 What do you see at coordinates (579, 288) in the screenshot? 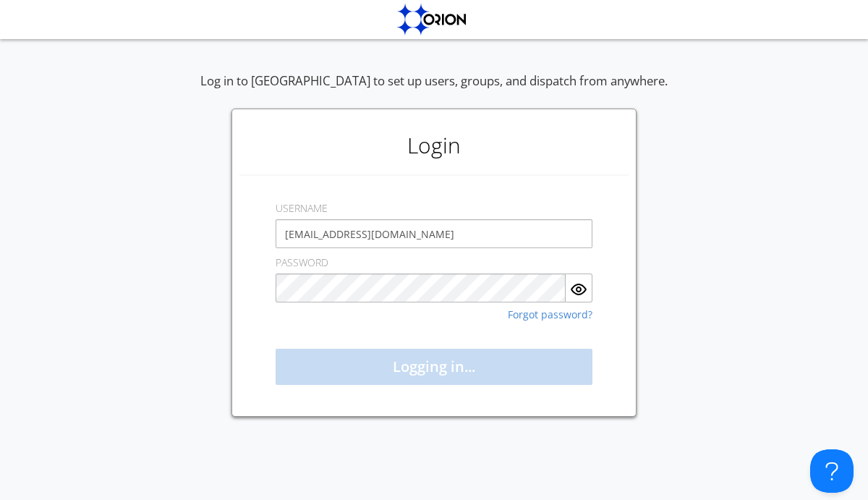
I see `button: Show Password` at bounding box center [579, 288].